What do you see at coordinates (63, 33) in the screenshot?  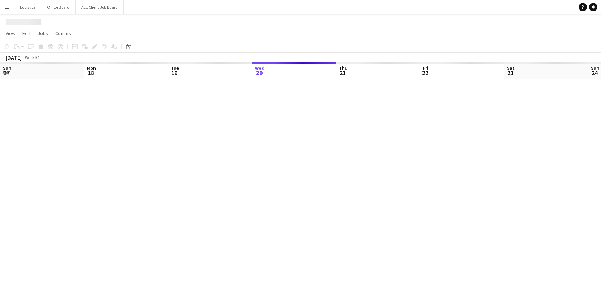 I see `a: Comms` at bounding box center [63, 33].